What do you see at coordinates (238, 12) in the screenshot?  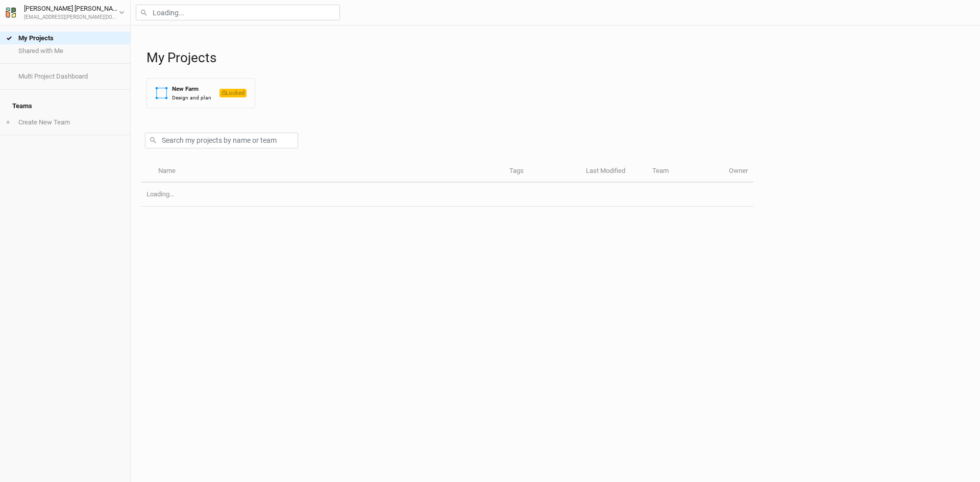 I see `input: Loading...` at bounding box center [238, 12].